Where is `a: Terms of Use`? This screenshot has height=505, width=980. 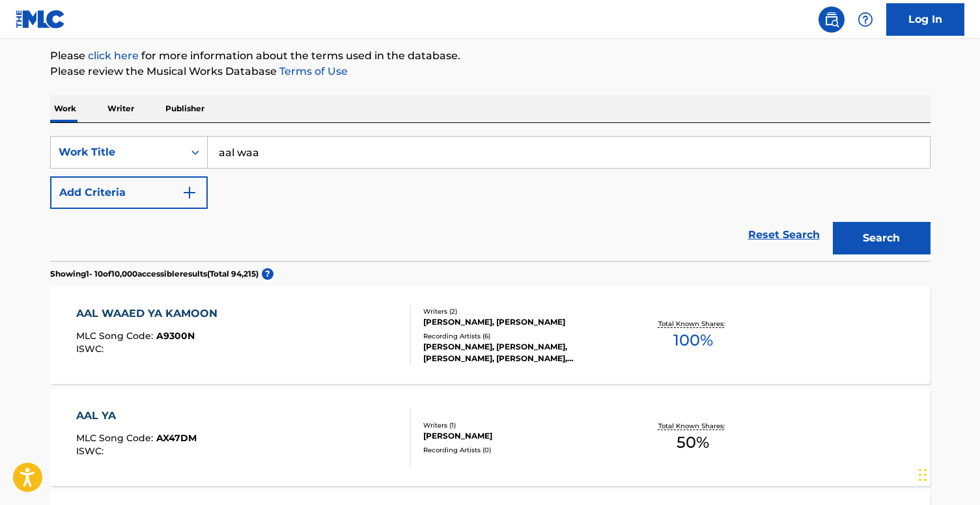 a: Terms of Use is located at coordinates (312, 71).